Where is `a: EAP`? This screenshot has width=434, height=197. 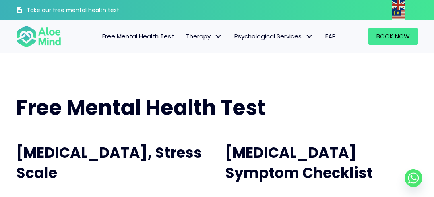 a: EAP is located at coordinates (331, 36).